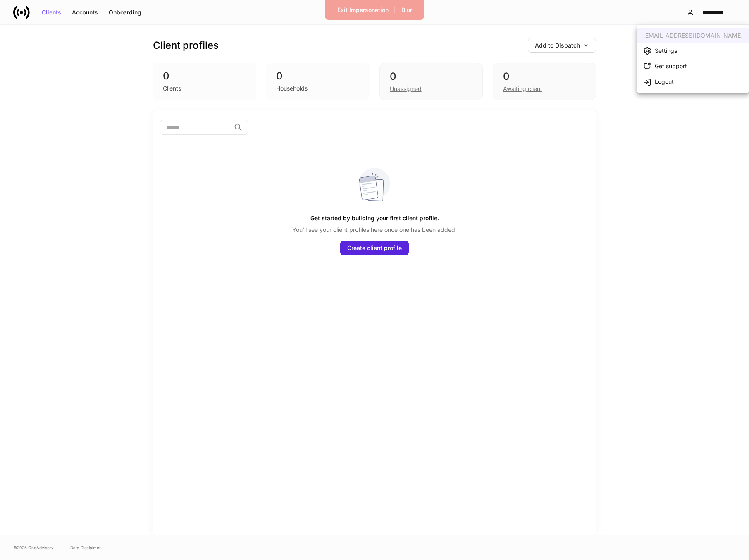 This screenshot has width=749, height=560. I want to click on div: Settings, so click(666, 51).